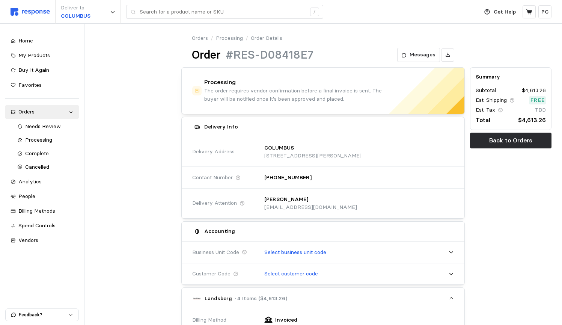 This screenshot has height=325, width=562. I want to click on span: Spend Controls, so click(37, 225).